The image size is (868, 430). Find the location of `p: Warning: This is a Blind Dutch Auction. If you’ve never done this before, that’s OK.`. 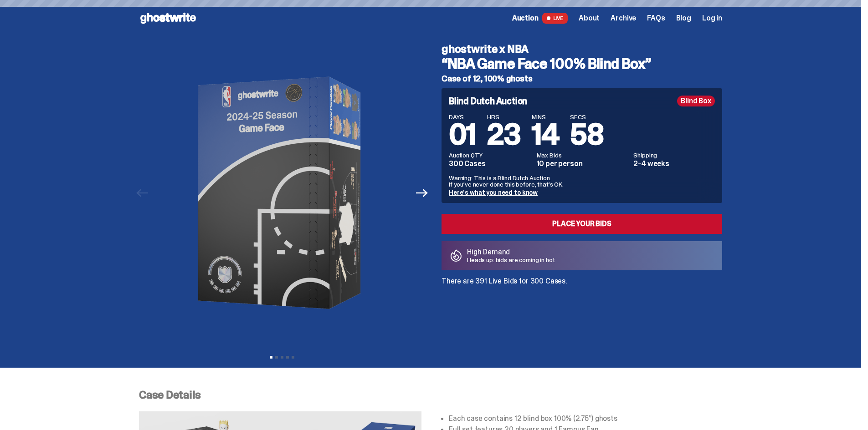

p: Warning: This is a Blind Dutch Auction. If you’ve never done this before, that’s OK. is located at coordinates (582, 181).